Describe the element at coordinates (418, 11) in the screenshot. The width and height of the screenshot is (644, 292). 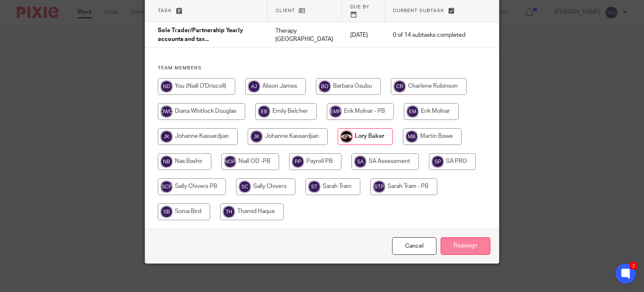
I see `span: Current subtask` at that location.